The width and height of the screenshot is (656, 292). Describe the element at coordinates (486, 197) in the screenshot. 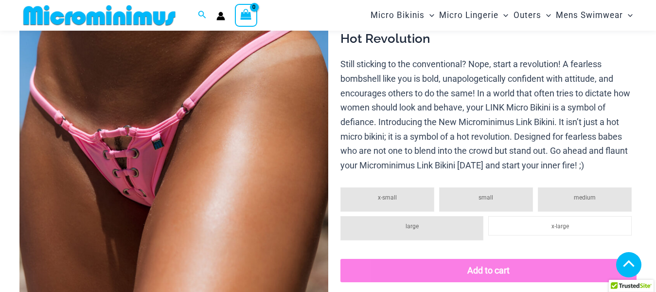

I see `span: small` at that location.